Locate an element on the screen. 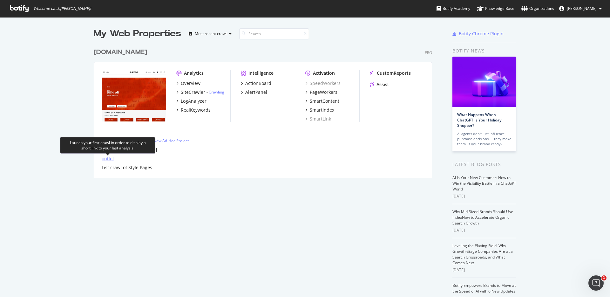 This screenshot has width=610, height=297. a: SpeedWorkers is located at coordinates (323, 83).